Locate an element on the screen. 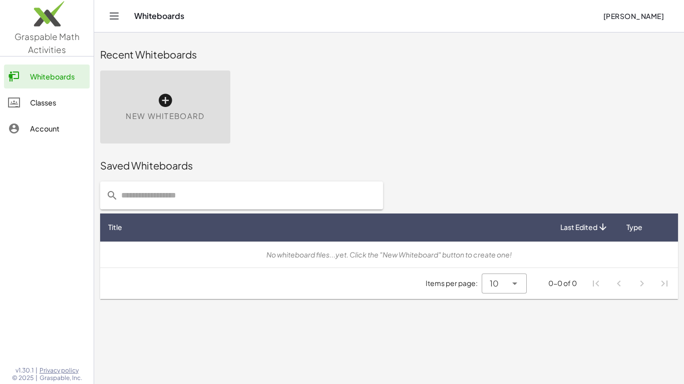 This screenshot has width=684, height=384. div: Saved Whiteboards is located at coordinates (389, 166).